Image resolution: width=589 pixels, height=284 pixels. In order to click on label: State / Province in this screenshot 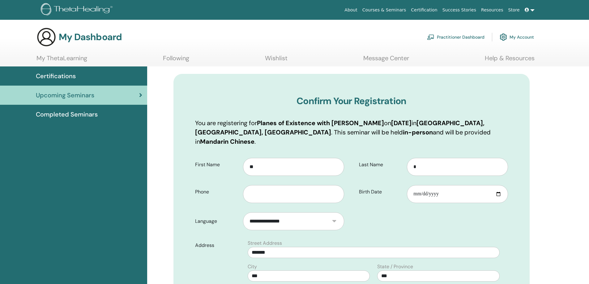, I will do `click(395, 267)`.